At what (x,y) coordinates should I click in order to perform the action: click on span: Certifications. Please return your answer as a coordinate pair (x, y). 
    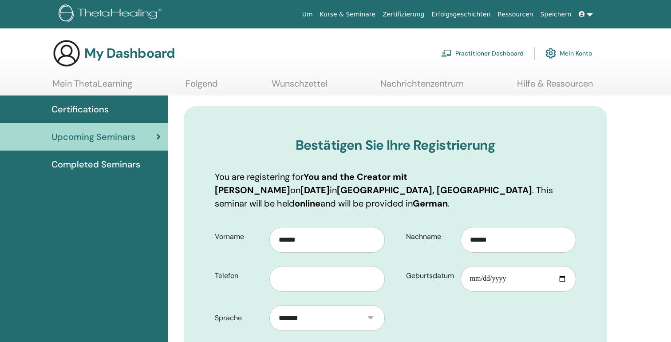
    Looking at the image, I should click on (80, 109).